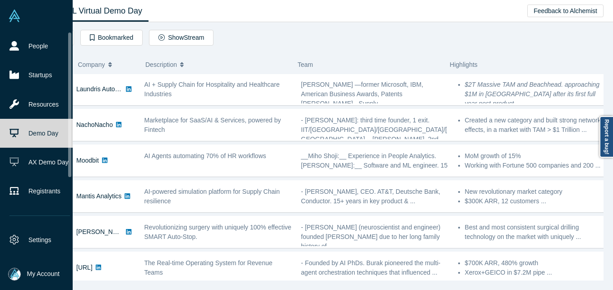 The width and height of the screenshot is (613, 290). What do you see at coordinates (92, 65) in the screenshot?
I see `span: Company` at bounding box center [92, 65].